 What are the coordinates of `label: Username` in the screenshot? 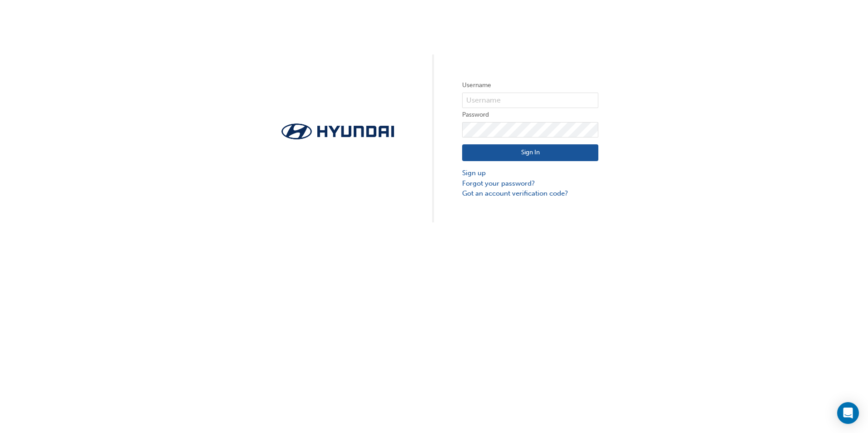 It's located at (530, 85).